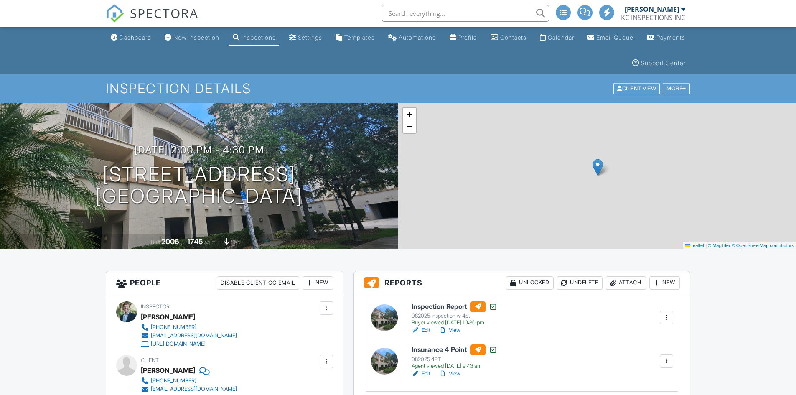  Describe the element at coordinates (465, 13) in the screenshot. I see `input: Search everything...` at that location.